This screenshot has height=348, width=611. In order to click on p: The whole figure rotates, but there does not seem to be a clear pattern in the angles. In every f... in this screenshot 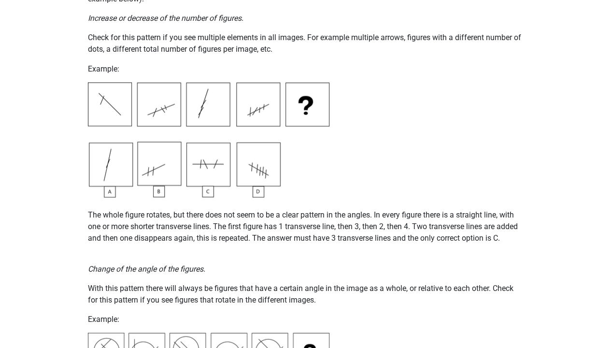, I will do `click(306, 220)`.